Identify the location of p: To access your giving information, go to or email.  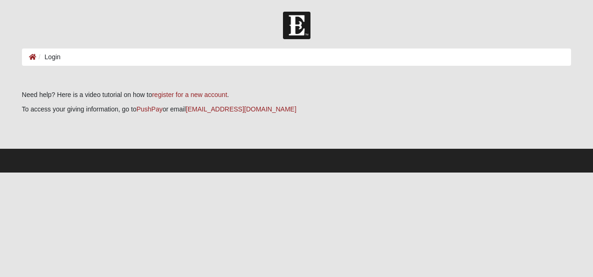
(296, 109).